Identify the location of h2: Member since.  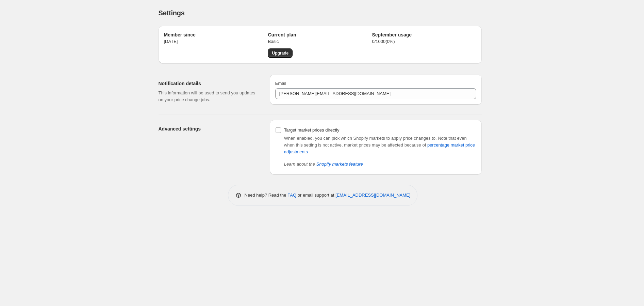
(216, 35).